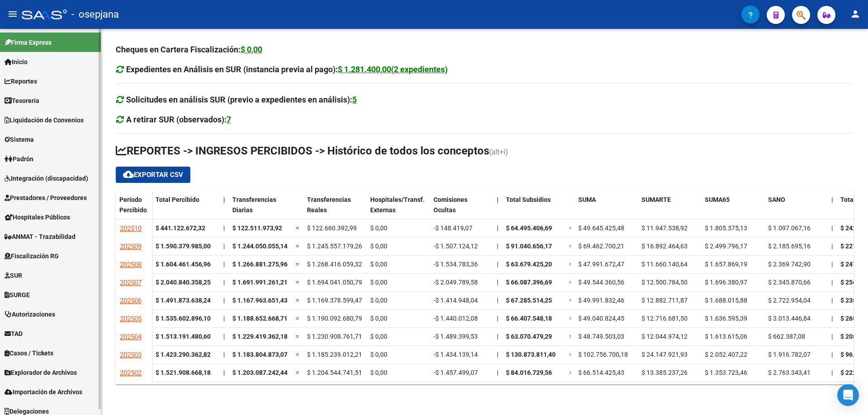  I want to click on span: -$ 1.440.012,08, so click(456, 318).